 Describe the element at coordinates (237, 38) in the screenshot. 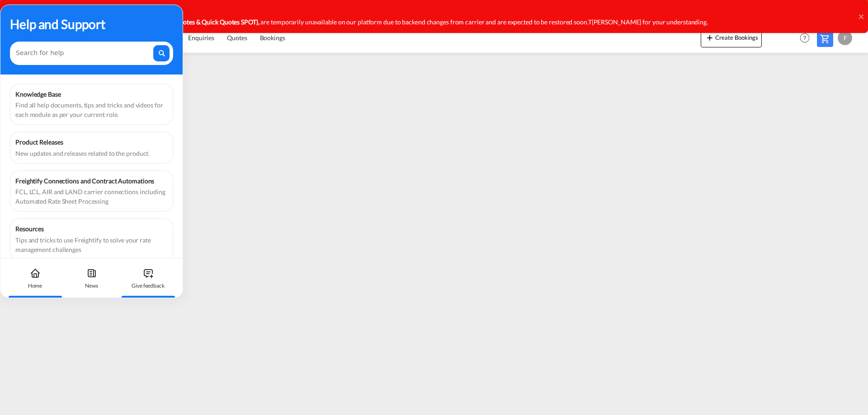

I see `span: Quotes` at that location.